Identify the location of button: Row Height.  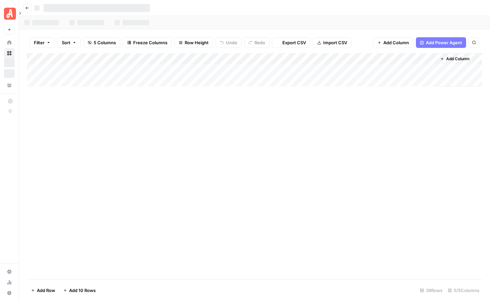
(194, 43).